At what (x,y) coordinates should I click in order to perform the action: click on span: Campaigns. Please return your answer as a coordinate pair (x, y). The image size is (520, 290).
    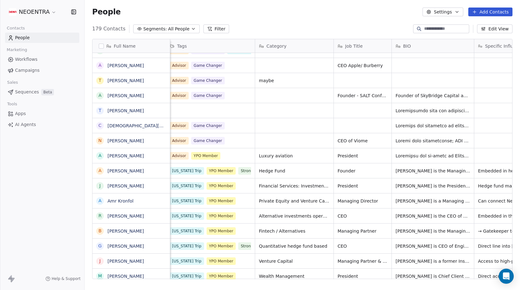
    Looking at the image, I should click on (27, 70).